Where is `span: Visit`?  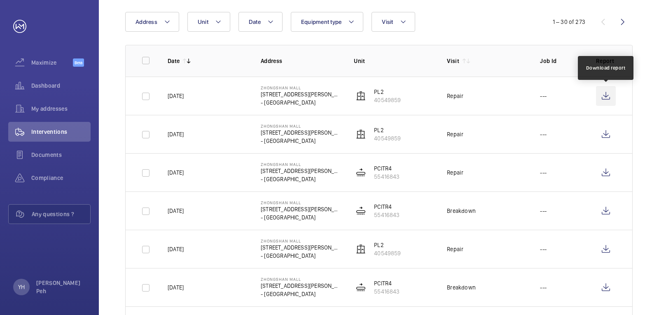
span: Visit is located at coordinates (387, 22).